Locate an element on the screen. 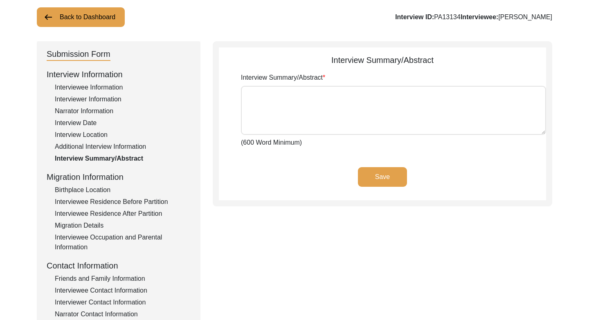 The image size is (589, 320). div: Narrator Contact Information is located at coordinates (123, 314).